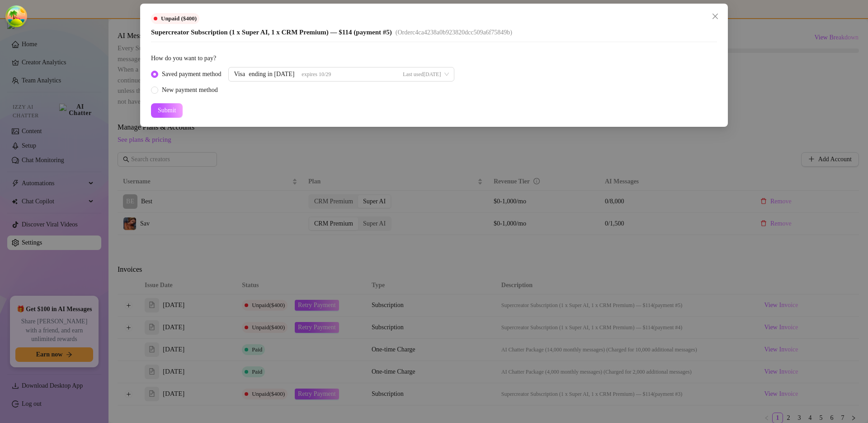 Image resolution: width=868 pixels, height=423 pixels. Describe the element at coordinates (192, 74) in the screenshot. I see `span: Saved payment method` at that location.